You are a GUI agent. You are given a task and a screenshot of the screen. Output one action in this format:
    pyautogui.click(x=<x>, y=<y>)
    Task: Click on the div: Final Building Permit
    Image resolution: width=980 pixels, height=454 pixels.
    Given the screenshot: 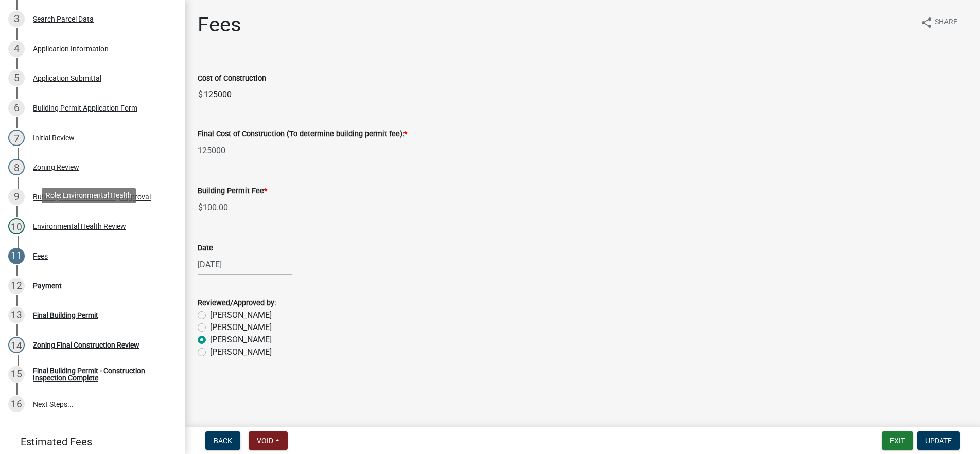 What is the action you would take?
    pyautogui.click(x=65, y=315)
    